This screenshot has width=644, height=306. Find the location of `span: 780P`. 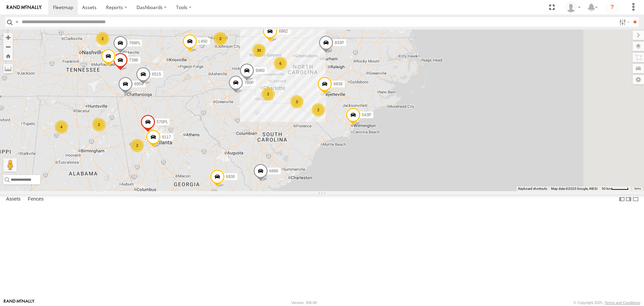

span: 780P is located at coordinates (249, 83).